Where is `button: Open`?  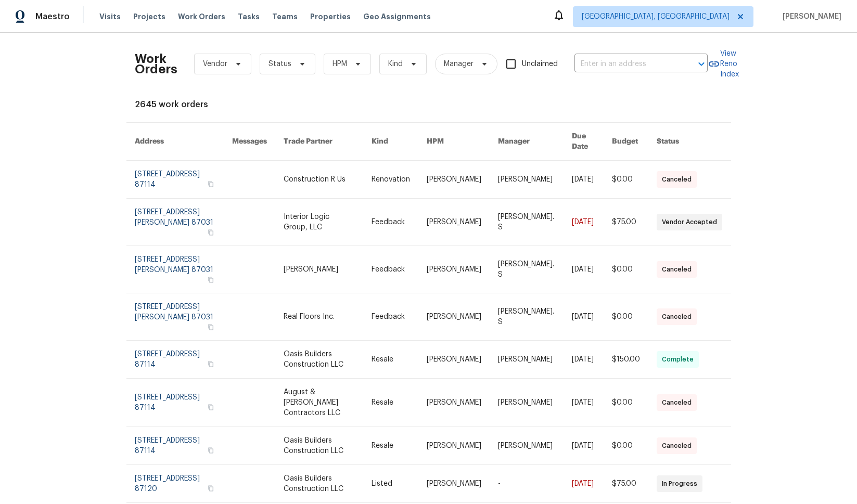 button: Open is located at coordinates (701, 64).